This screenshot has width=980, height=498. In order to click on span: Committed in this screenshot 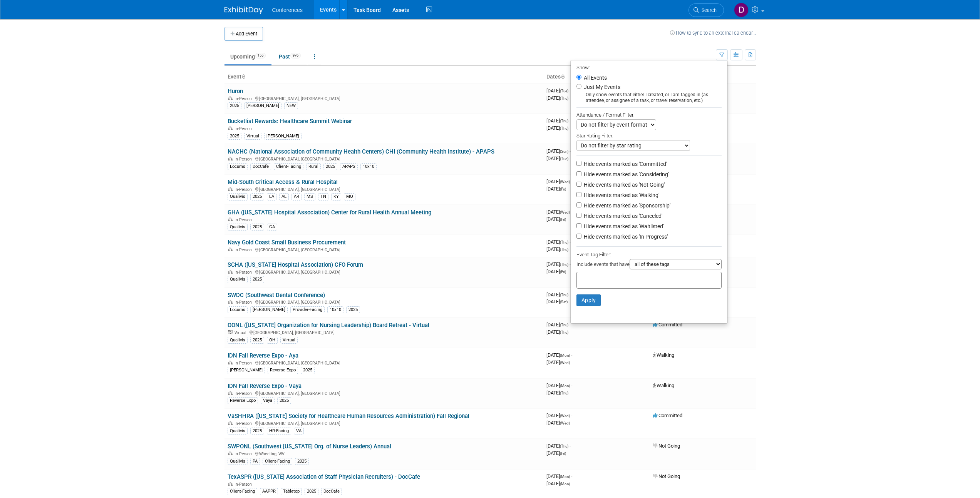, I will do `click(667, 325)`.